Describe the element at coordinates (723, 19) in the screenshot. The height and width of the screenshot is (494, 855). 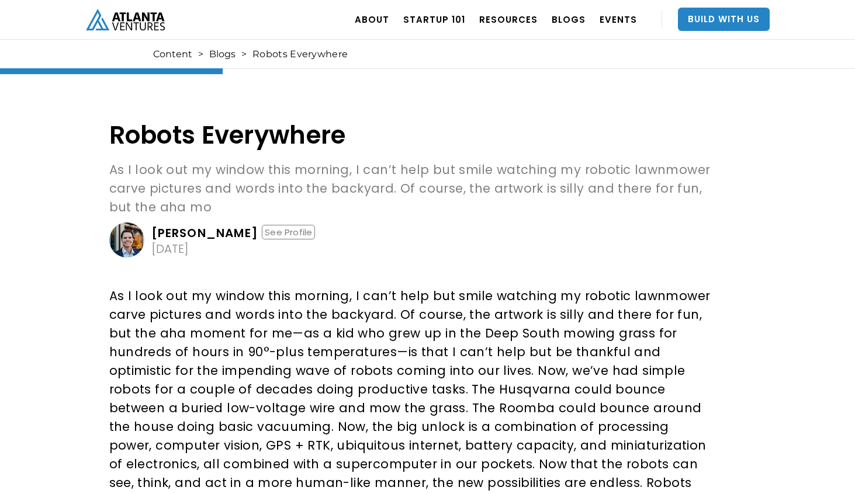
I see `a: Build With Us` at that location.